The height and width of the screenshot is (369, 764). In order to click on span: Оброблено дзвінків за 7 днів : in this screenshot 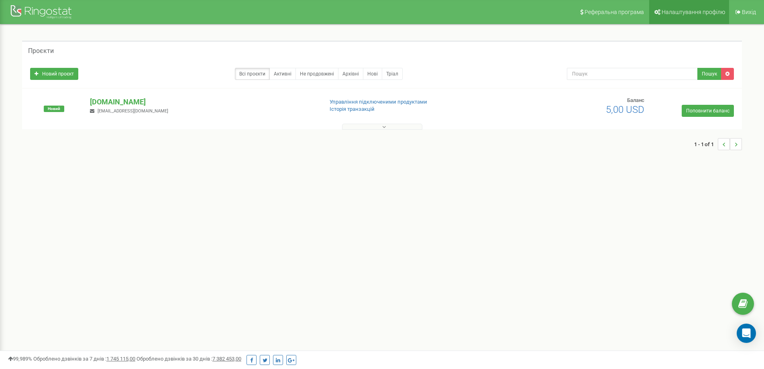, I will do `click(84, 359)`.